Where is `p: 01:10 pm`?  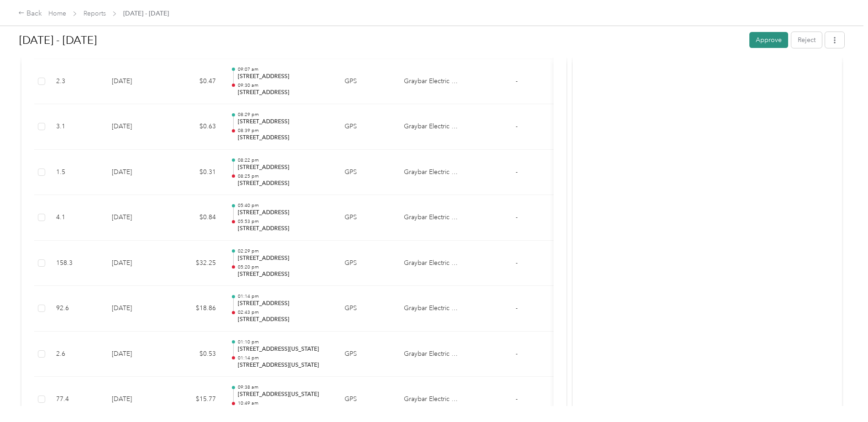 p: 01:10 pm is located at coordinates (284, 342).